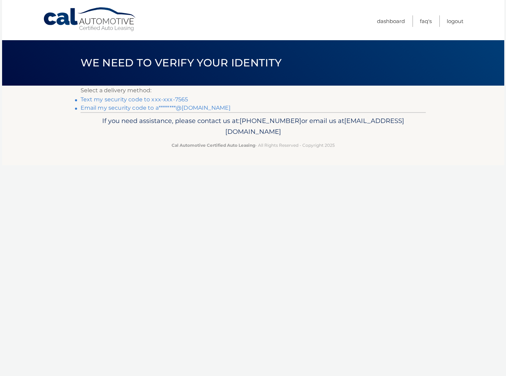 This screenshot has height=376, width=506. What do you see at coordinates (253, 126) in the screenshot?
I see `p: If you need assistance, please contact us at: or email us at` at bounding box center [253, 126].